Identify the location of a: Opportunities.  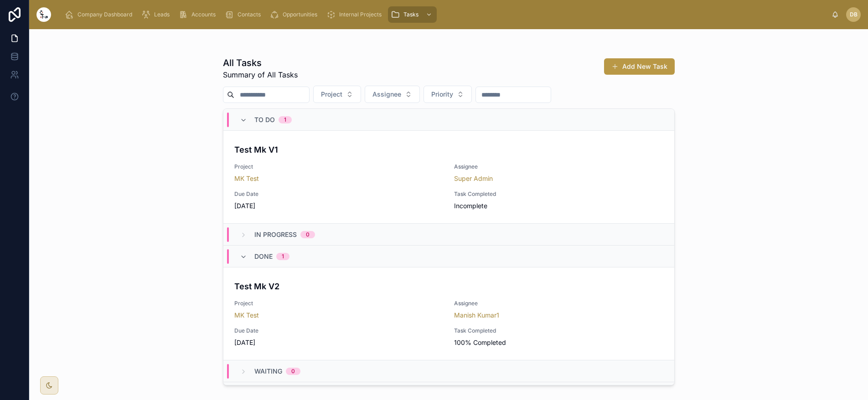
(295, 15).